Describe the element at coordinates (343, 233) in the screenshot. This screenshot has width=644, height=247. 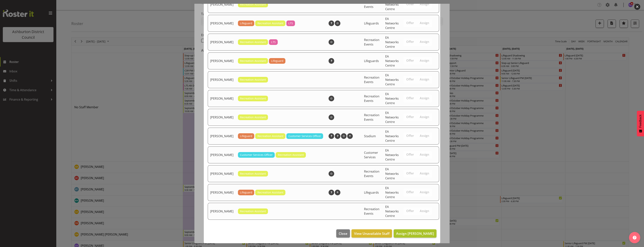
I see `button: Close` at that location.